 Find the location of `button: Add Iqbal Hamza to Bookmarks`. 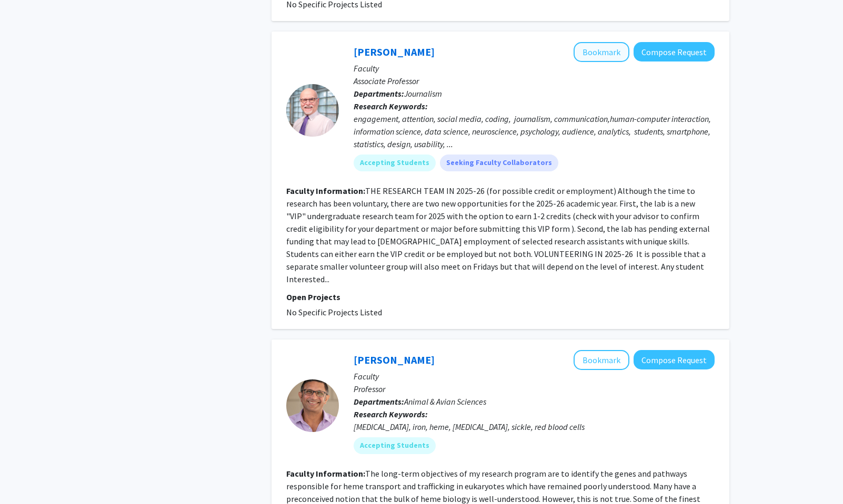

button: Add Iqbal Hamza to Bookmarks is located at coordinates (602, 360).